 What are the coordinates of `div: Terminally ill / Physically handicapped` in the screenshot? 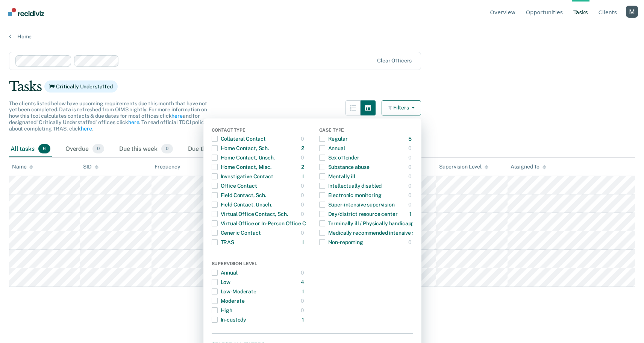 It's located at (370, 223).